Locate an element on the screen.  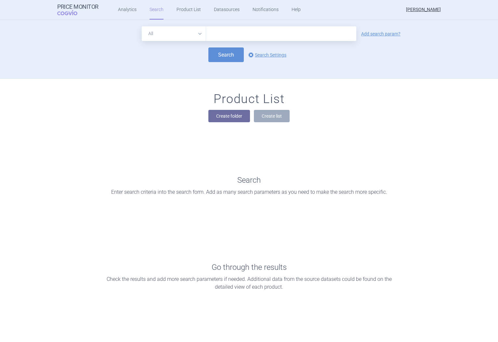
a: Price MonitorCOGVIO is located at coordinates (78, 10).